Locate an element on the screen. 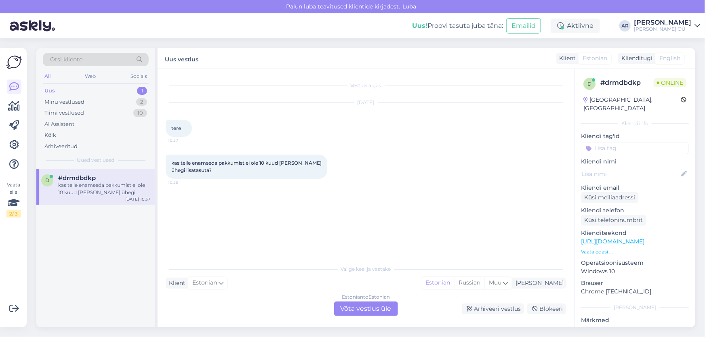  div: Web is located at coordinates (90, 76).